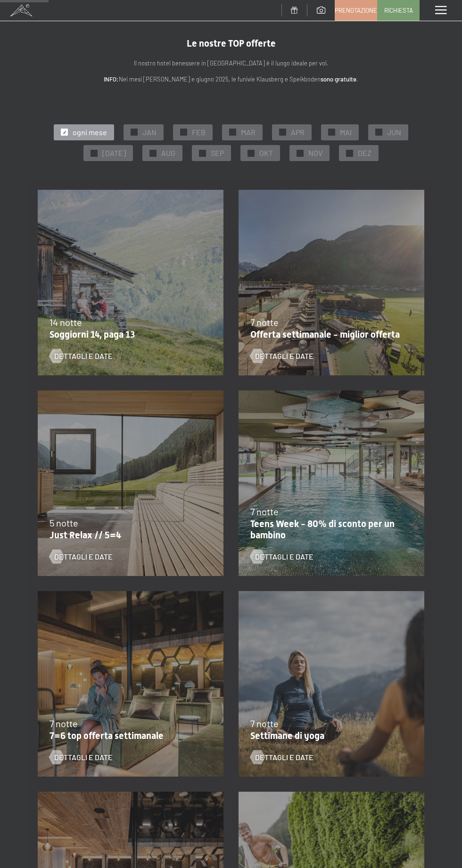  What do you see at coordinates (356, 10) in the screenshot?
I see `a: Prenotazione` at bounding box center [356, 10].